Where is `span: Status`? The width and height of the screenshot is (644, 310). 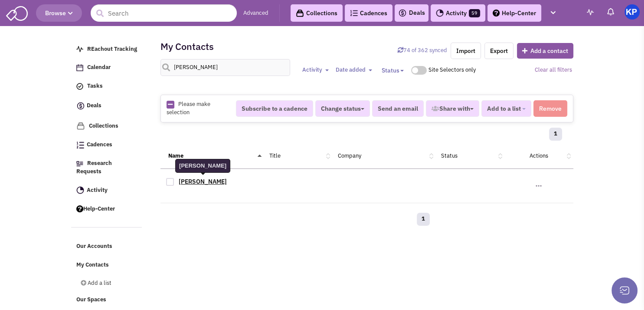
span: Status is located at coordinates (389, 70).